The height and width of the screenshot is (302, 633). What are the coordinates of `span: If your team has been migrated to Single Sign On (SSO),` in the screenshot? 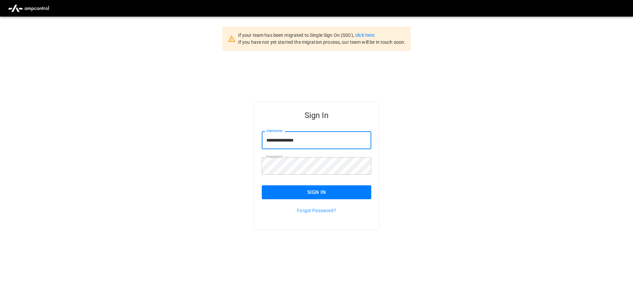 It's located at (296, 35).